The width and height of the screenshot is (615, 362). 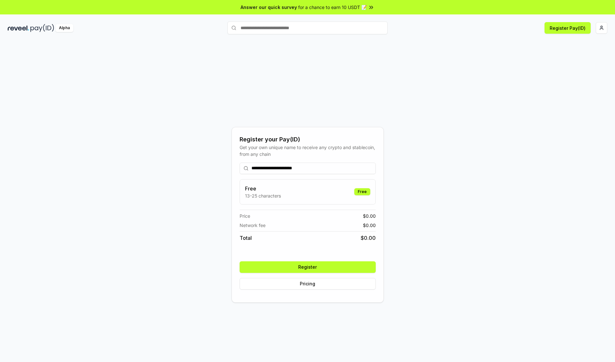 I want to click on p: 13-25 characters, so click(x=263, y=195).